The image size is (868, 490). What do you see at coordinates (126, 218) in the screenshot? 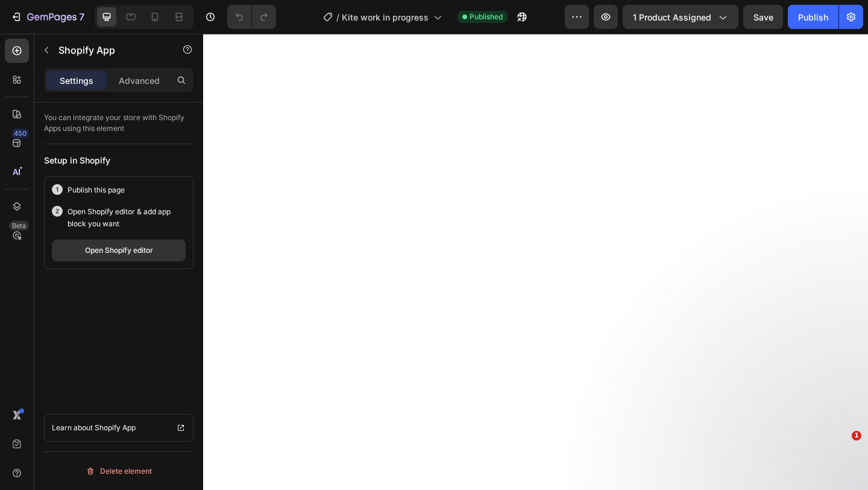
I see `p: Open Shopify editor & add app block you want` at bounding box center [126, 218].